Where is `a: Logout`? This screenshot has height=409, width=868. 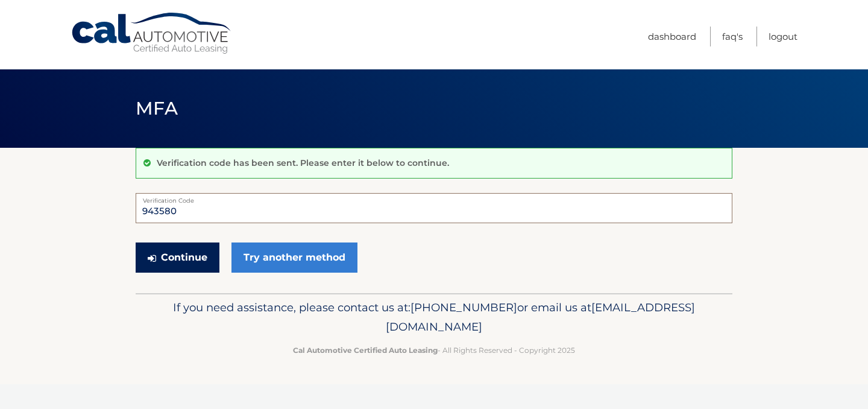 a: Logout is located at coordinates (783, 36).